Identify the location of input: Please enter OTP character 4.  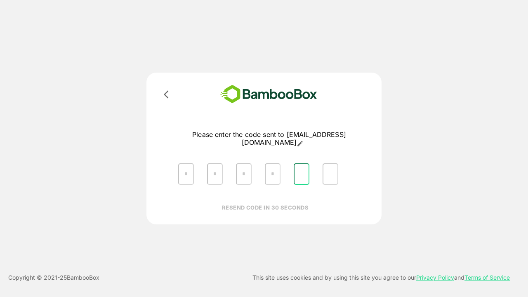
(273, 174).